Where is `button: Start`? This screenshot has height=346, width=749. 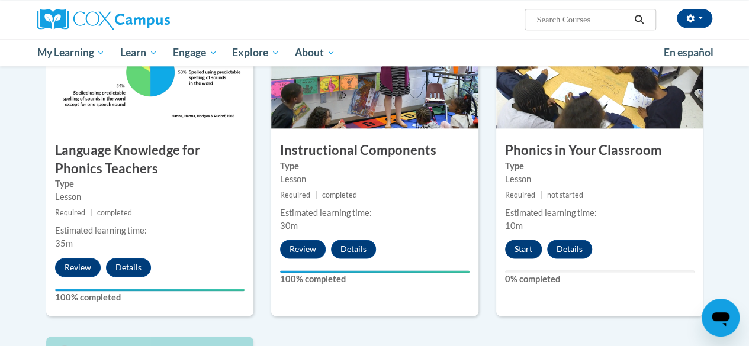 button: Start is located at coordinates (523, 249).